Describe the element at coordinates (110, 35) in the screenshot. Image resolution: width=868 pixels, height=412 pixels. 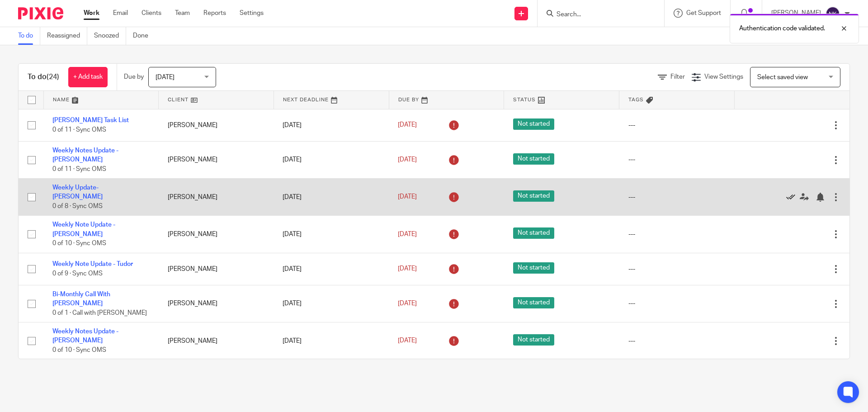
I see `a: Snoozed` at that location.